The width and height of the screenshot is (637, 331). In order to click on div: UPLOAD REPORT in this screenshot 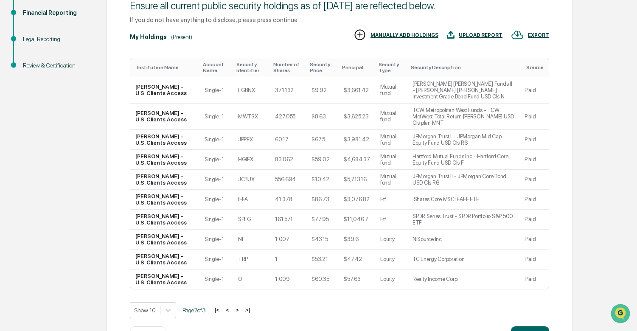, I will do `click(480, 35)`.